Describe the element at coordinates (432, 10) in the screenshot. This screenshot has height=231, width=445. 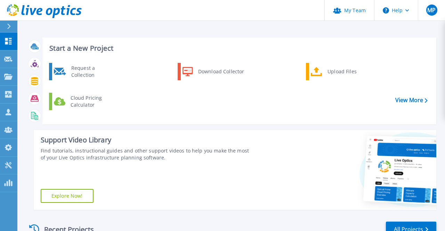
I see `span: MP` at that location.